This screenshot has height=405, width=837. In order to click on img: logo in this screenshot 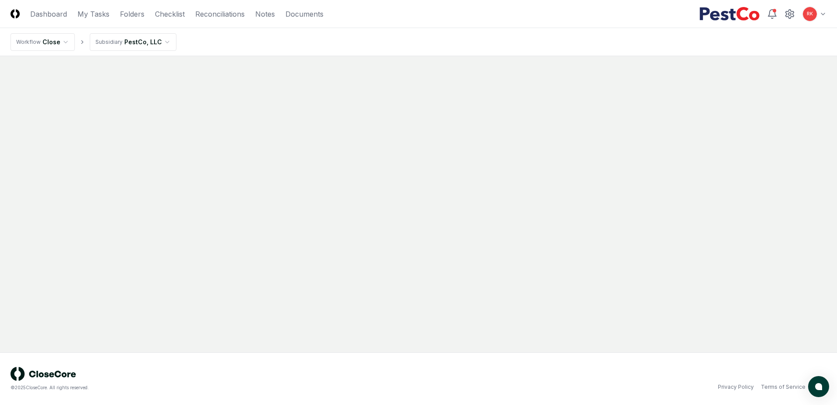, I will do `click(43, 374)`.